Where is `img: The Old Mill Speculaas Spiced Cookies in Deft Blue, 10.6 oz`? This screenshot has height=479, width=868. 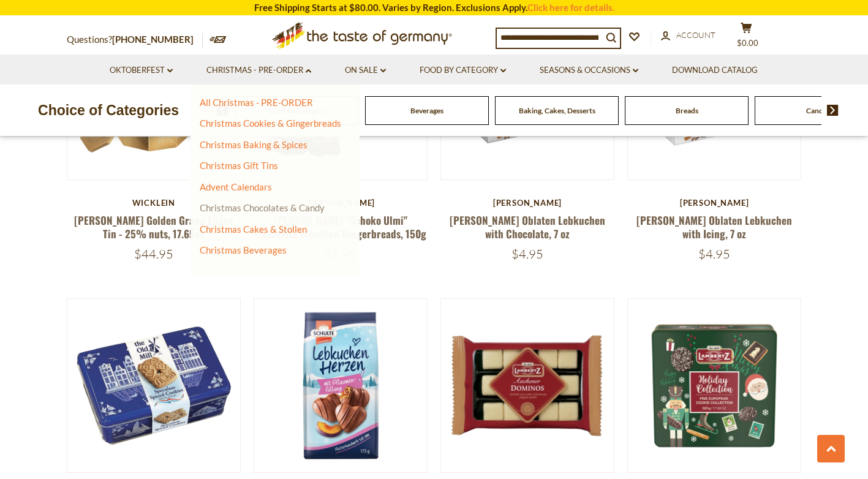
img: The Old Mill Speculaas Spiced Cookies in Deft Blue, 10.6 oz is located at coordinates (154, 385).